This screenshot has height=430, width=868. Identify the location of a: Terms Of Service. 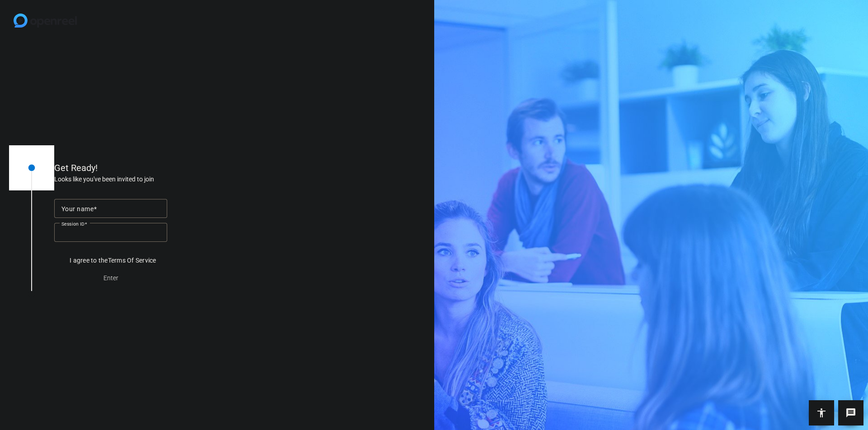
(132, 261).